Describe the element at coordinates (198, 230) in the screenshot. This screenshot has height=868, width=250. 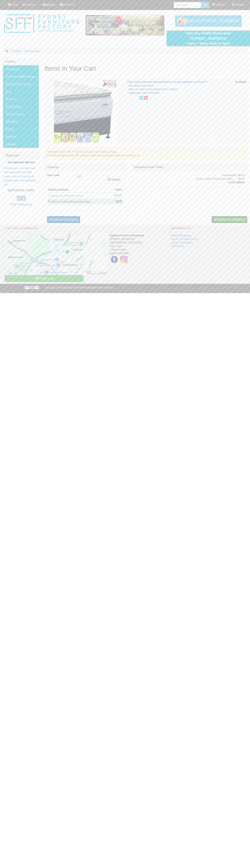
I see `h2: Information` at that location.